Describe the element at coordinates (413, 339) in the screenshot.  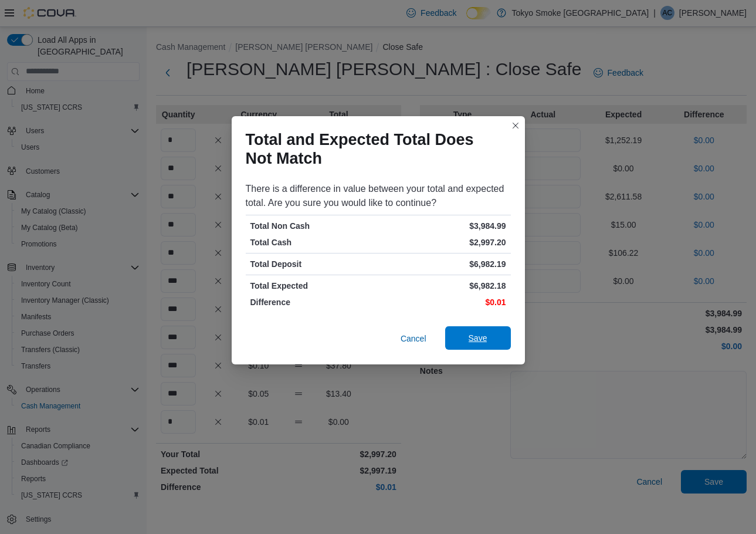
I see `button: Cancel` at that location.